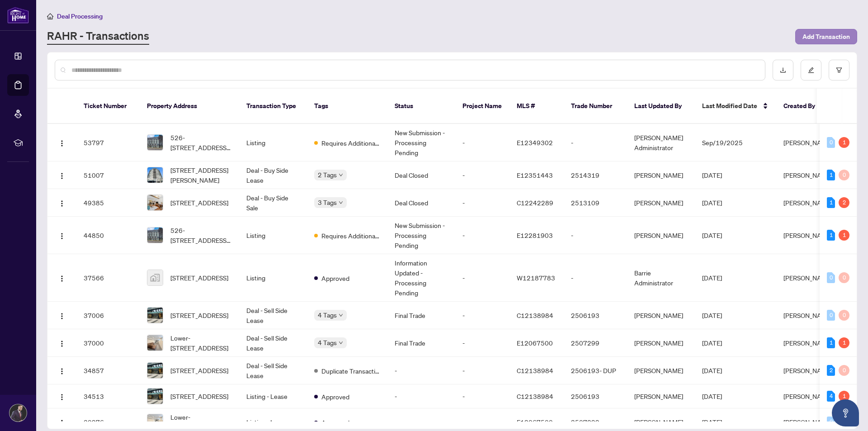  What do you see at coordinates (483, 106) in the screenshot?
I see `th: Project Name` at bounding box center [483, 106].